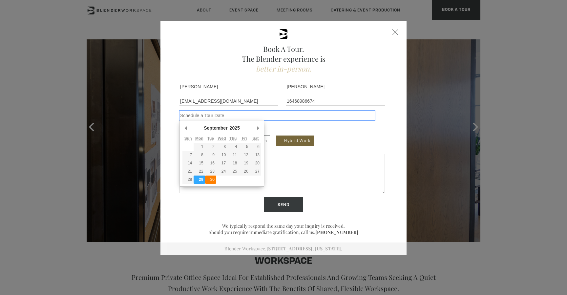 This screenshot has height=295, width=567. I want to click on abbr: Wednesday, so click(221, 138).